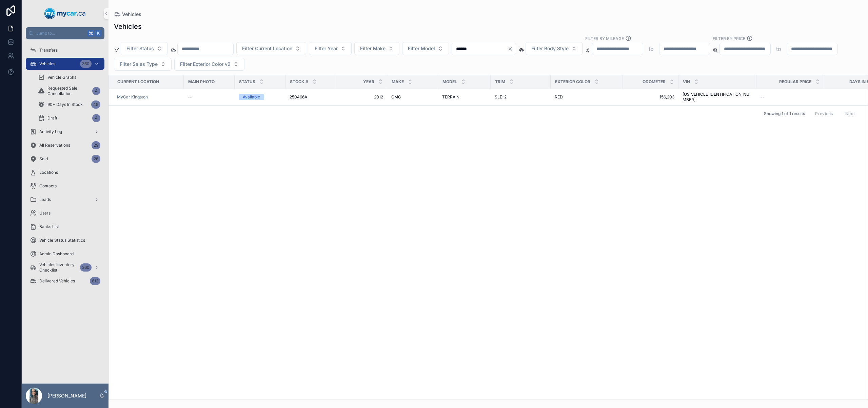 The image size is (868, 408). I want to click on span: Draft, so click(52, 118).